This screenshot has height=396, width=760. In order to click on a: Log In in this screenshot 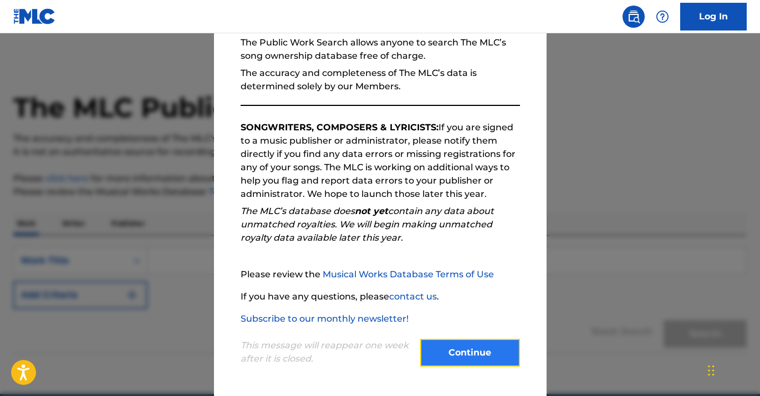, I will do `click(714, 17)`.